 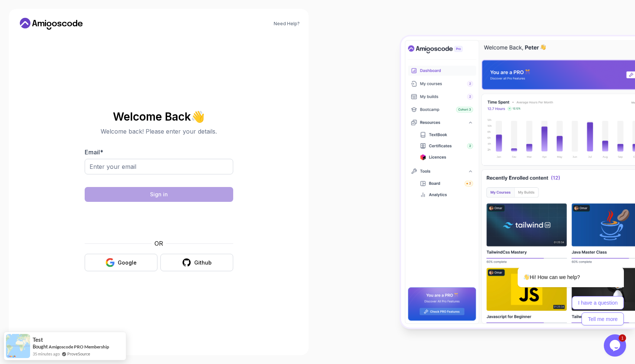 I want to click on label: Email *, so click(x=94, y=152).